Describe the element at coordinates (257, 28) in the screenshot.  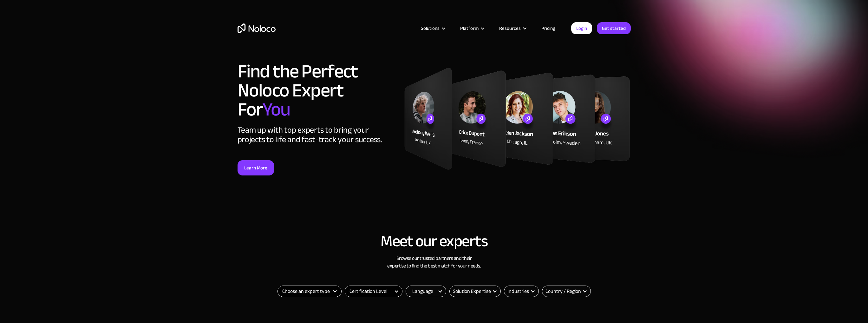
I see `a: home` at that location.